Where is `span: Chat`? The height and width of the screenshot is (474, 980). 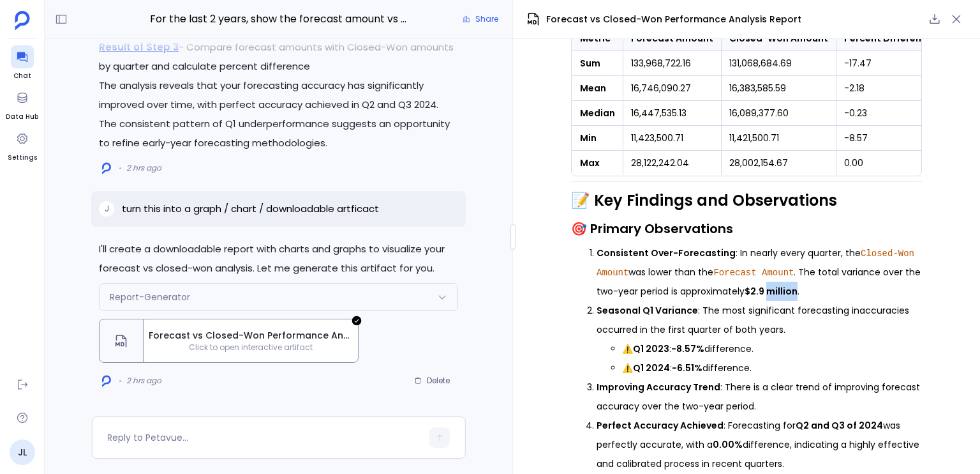 span: Chat is located at coordinates (22, 76).